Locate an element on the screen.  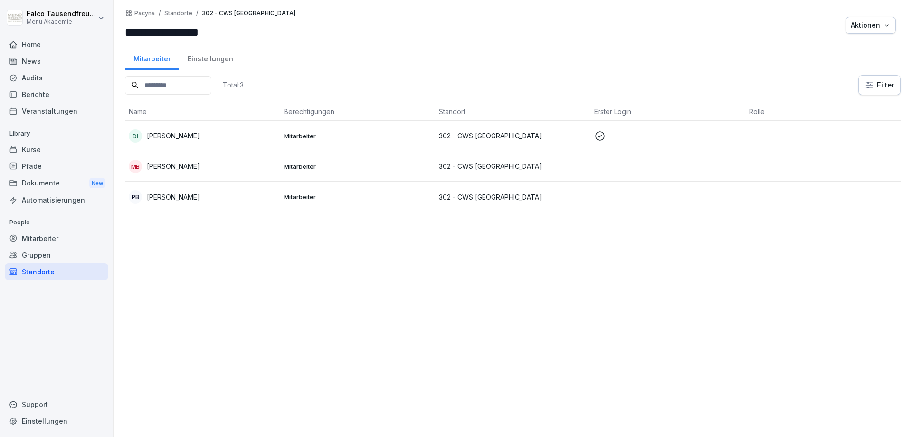
a: Pfade is located at coordinates (57, 166).